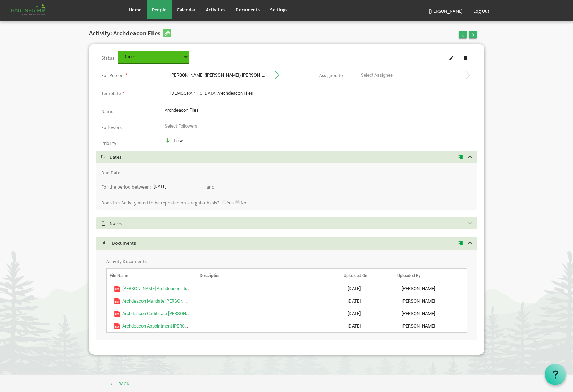 The image size is (573, 392). Describe the element at coordinates (292, 223) in the screenshot. I see `h5: Notes` at that location.